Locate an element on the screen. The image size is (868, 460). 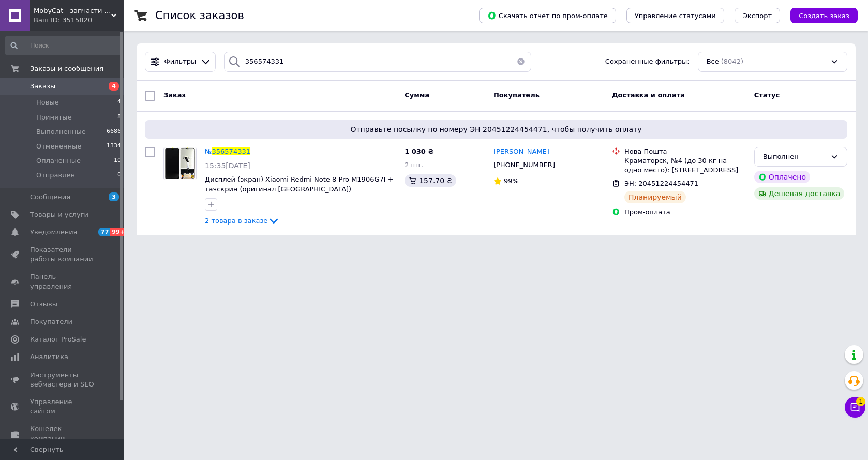
span: Оплаченные is located at coordinates (58, 161).